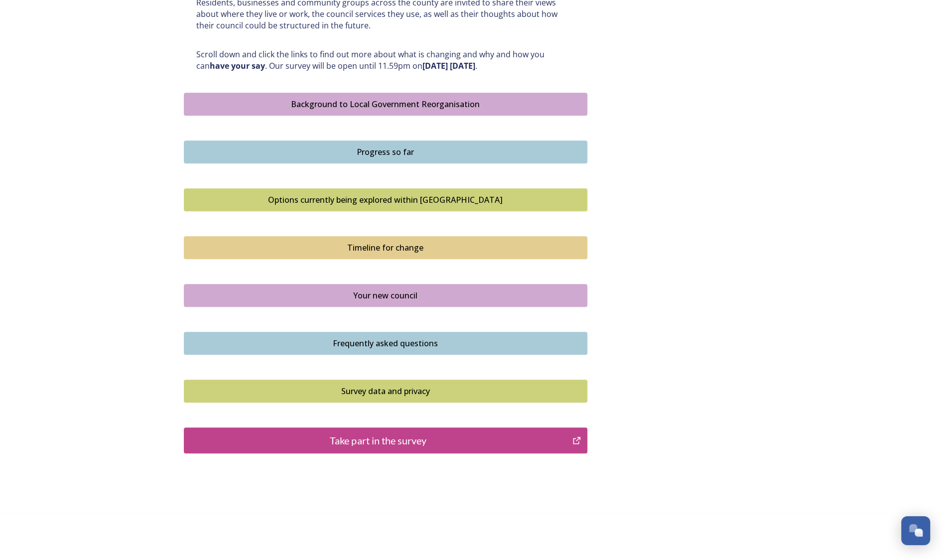  I want to click on button: Survey data and privacy, so click(386, 391).